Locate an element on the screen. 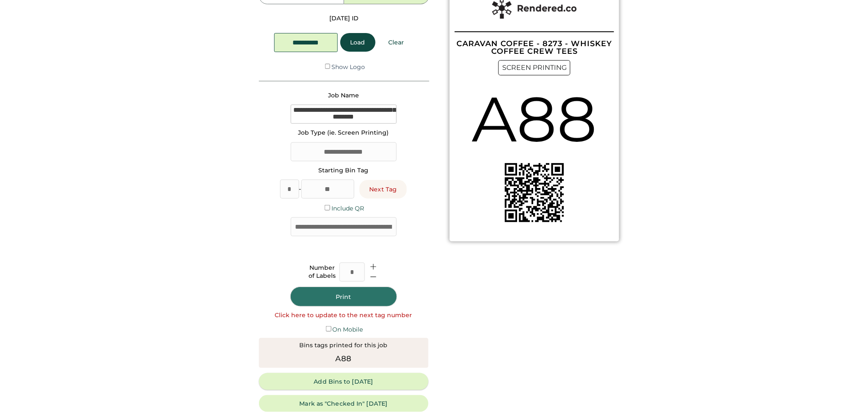 This screenshot has height=415, width=868. label: On Mobile is located at coordinates (348, 330).